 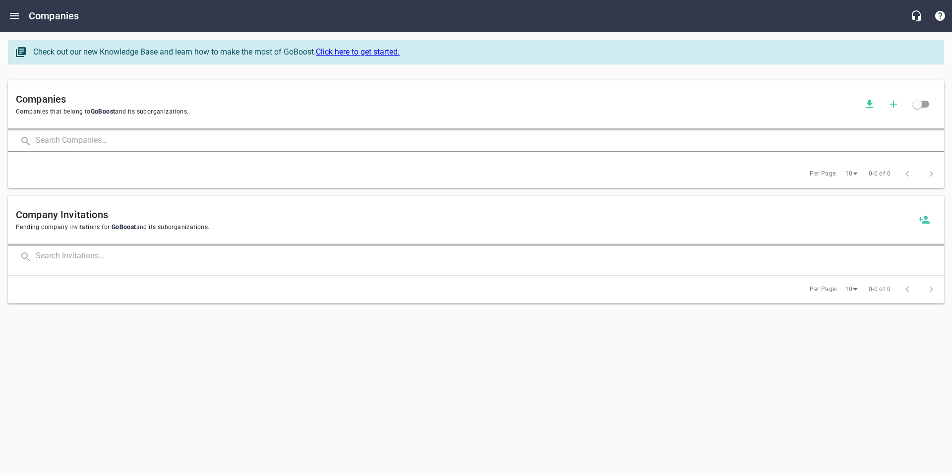 What do you see at coordinates (490, 141) in the screenshot?
I see `input: Search Companies...` at bounding box center [490, 141].